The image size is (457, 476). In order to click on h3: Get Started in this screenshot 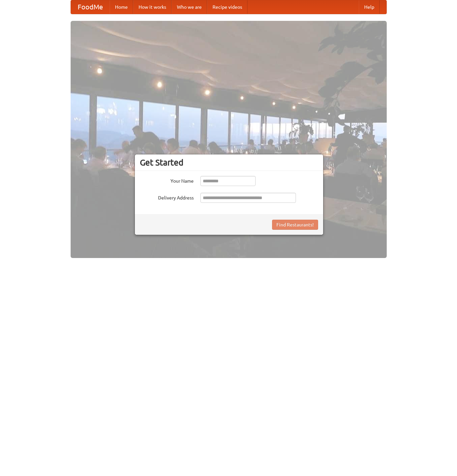, I will do `click(229, 163)`.